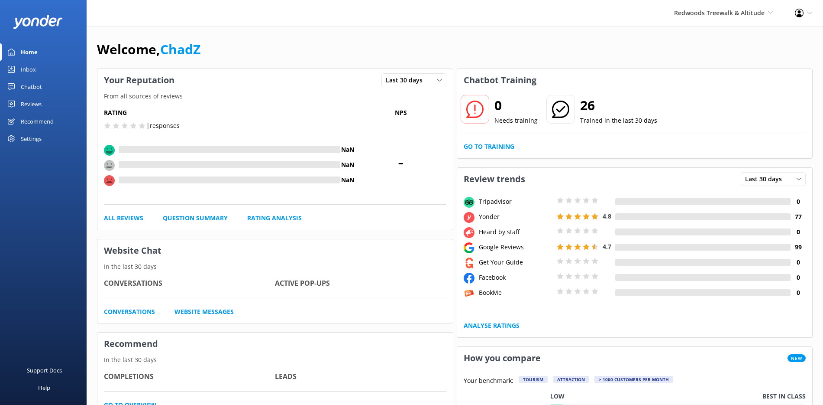 This screenshot has height=405, width=823. I want to click on a: Rating Analysis, so click(275, 218).